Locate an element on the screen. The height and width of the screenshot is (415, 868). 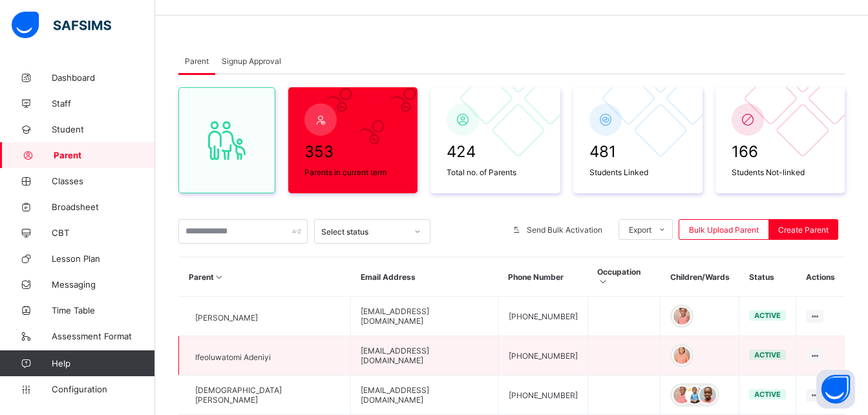
th: Parent is located at coordinates (265, 276).